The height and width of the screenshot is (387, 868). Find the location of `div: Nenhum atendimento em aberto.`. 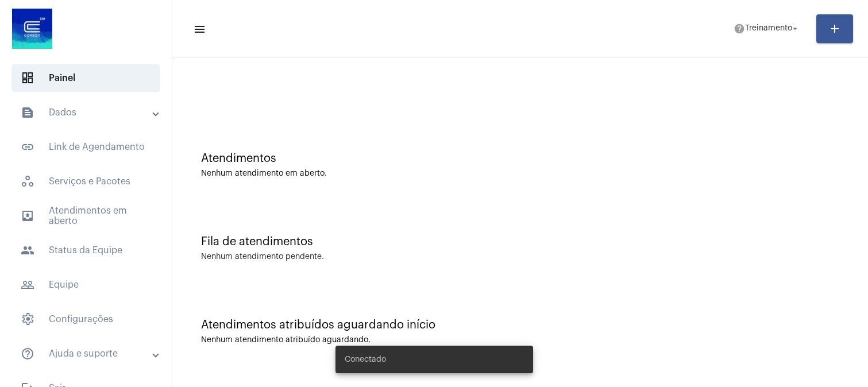

div: Nenhum atendimento em aberto. is located at coordinates (520, 174).